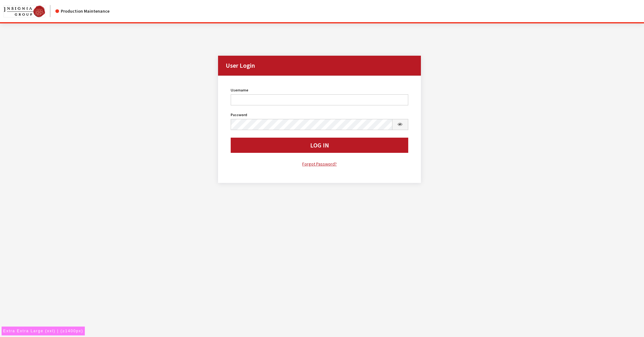 This screenshot has height=337, width=644. What do you see at coordinates (82, 11) in the screenshot?
I see `div: Production Maintenance` at bounding box center [82, 11].